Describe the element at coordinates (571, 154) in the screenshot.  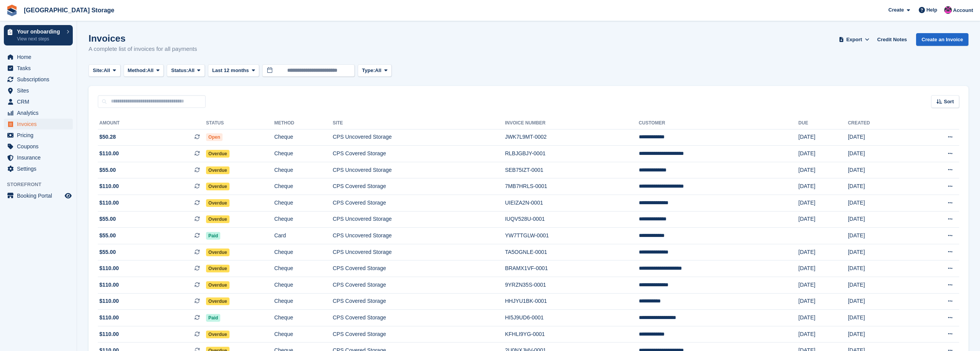
I see `td: RLBJGBJY-0001` at that location.